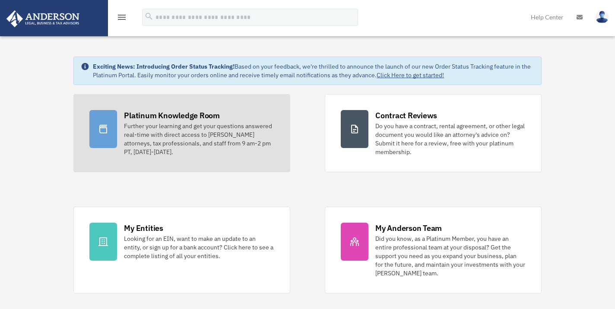 Image resolution: width=615 pixels, height=309 pixels. What do you see at coordinates (450, 256) in the screenshot?
I see `div: Did you know, as a Platinum Member, you have an entire professional team at your disposal? Get th...` at bounding box center [450, 256].